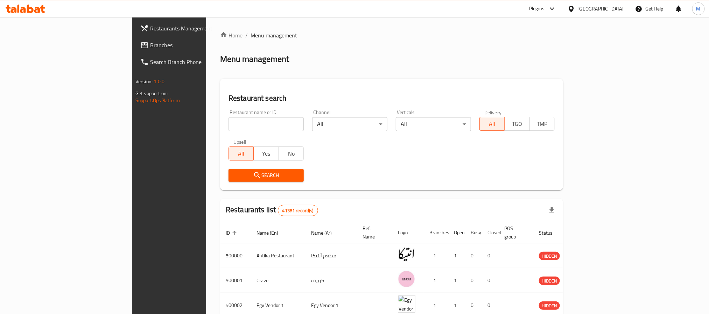 The image size is (709, 314). What do you see at coordinates (193, 45) in the screenshot?
I see `a: Branches` at bounding box center [193, 45].